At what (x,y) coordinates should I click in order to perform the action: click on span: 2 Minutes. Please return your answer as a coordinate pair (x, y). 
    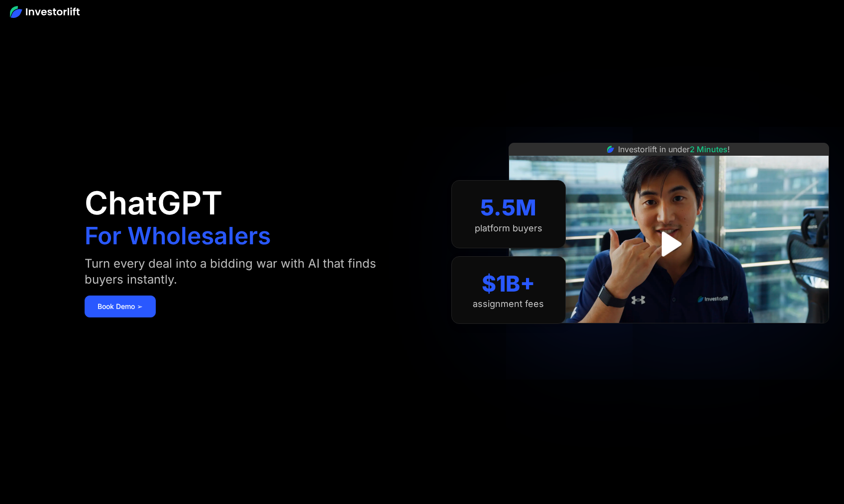
    Looking at the image, I should click on (708, 149).